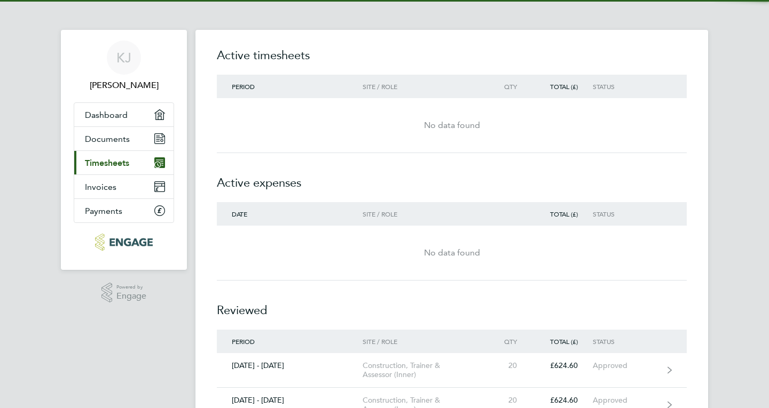 This screenshot has width=769, height=408. Describe the element at coordinates (124, 150) in the screenshot. I see `nav: Main navigation` at that location.